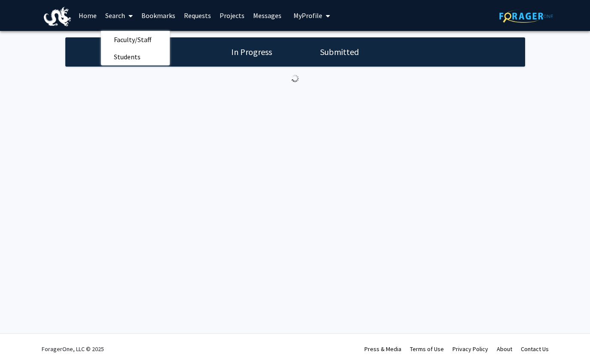 The height and width of the screenshot is (364, 590). Describe the element at coordinates (72, 349) in the screenshot. I see `div: ForagerOne, LLC © 2025` at that location.